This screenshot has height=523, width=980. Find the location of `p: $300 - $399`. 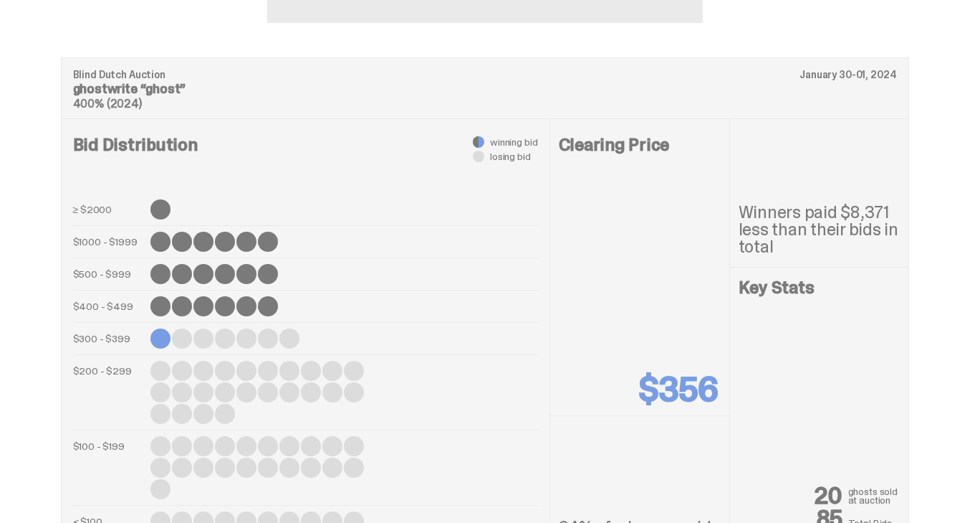

p: $300 - $399 is located at coordinates (109, 339).